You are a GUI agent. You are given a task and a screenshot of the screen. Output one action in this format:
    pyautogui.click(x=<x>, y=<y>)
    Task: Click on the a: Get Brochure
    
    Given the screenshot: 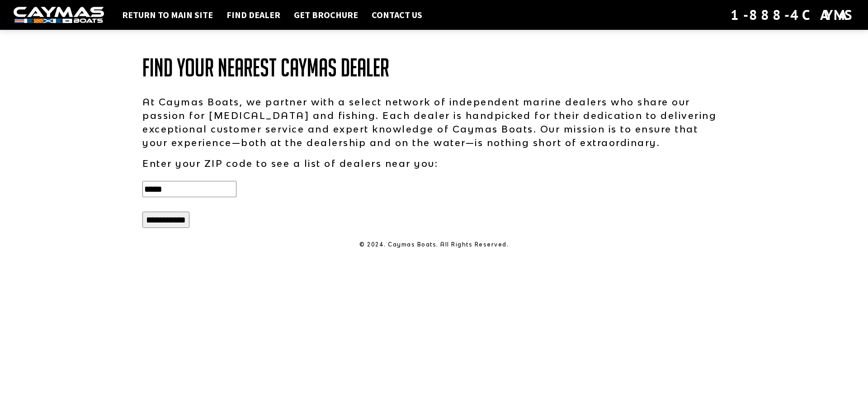 What is the action you would take?
    pyautogui.click(x=326, y=15)
    